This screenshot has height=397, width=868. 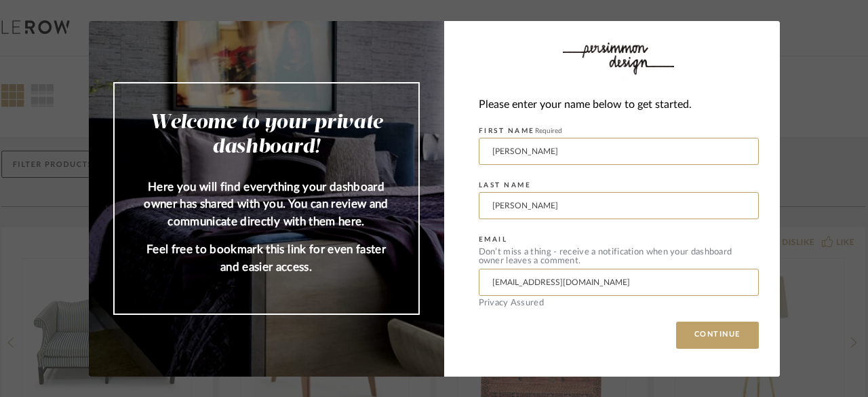 What do you see at coordinates (506, 185) in the screenshot?
I see `label: LAST NAME` at bounding box center [506, 185].